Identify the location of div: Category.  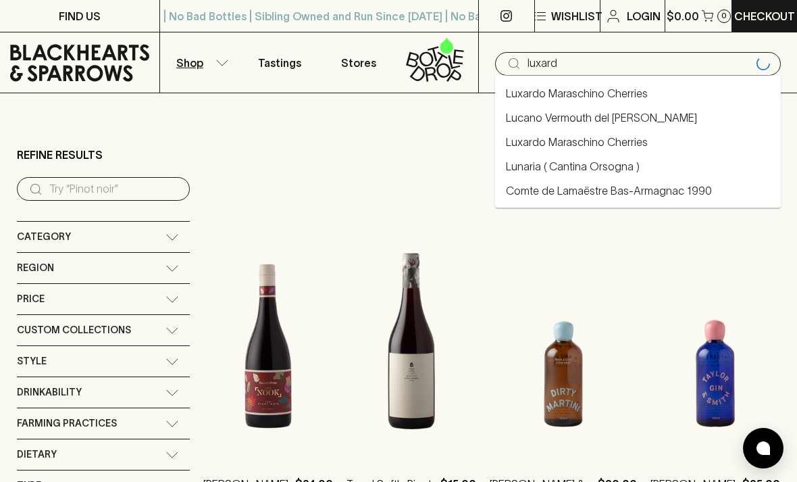
(103, 236).